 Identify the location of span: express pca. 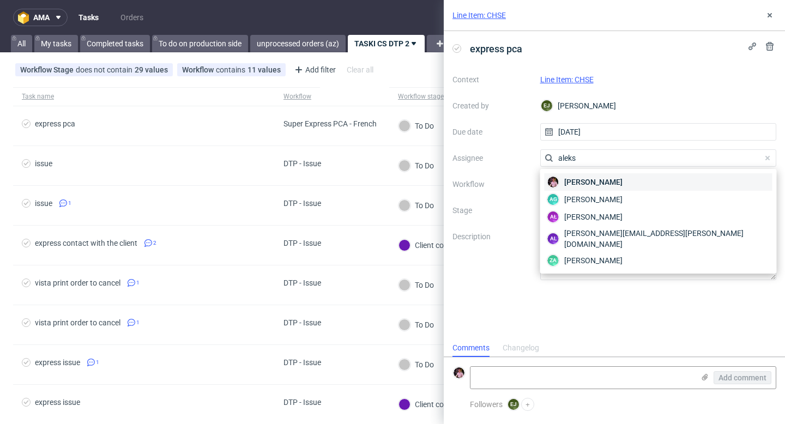
(496, 49).